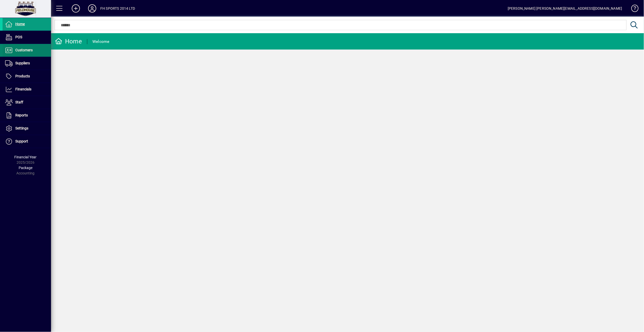  What do you see at coordinates (19, 37) in the screenshot?
I see `span: POS` at bounding box center [19, 37].